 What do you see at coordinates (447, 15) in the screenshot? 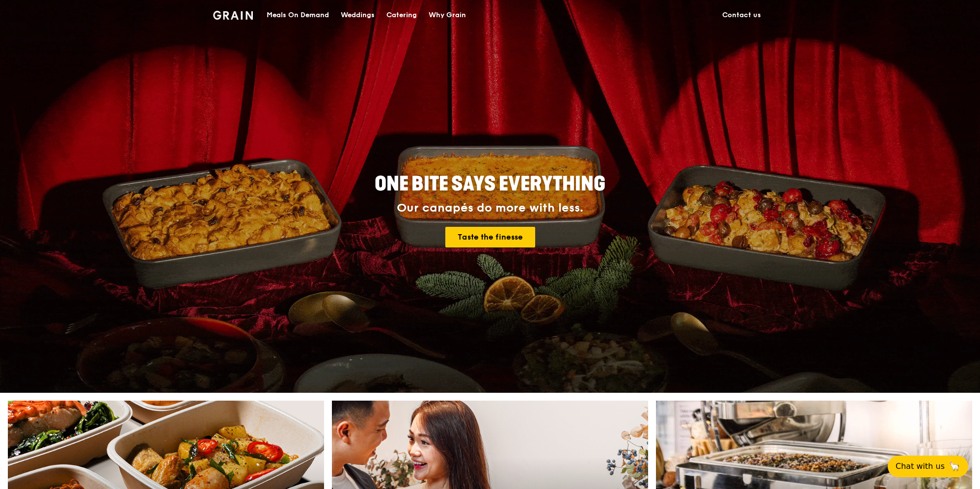
I see `a: Why Grain` at bounding box center [447, 15].